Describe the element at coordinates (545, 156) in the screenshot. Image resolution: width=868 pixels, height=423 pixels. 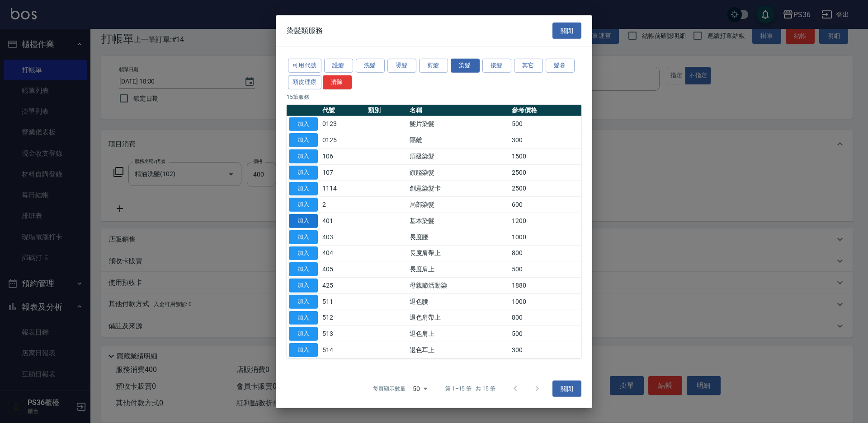
I see `td: 1500` at that location.